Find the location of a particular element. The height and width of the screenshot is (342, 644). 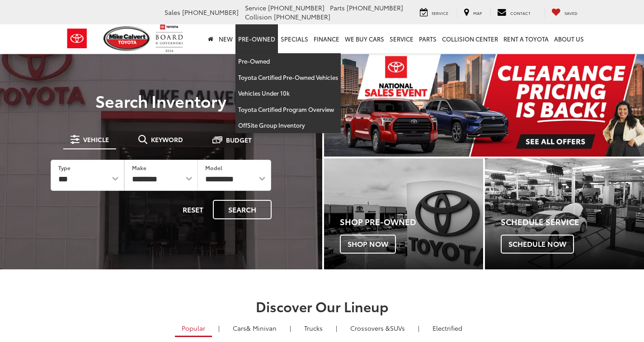

span: Vehicle is located at coordinates (96, 139).